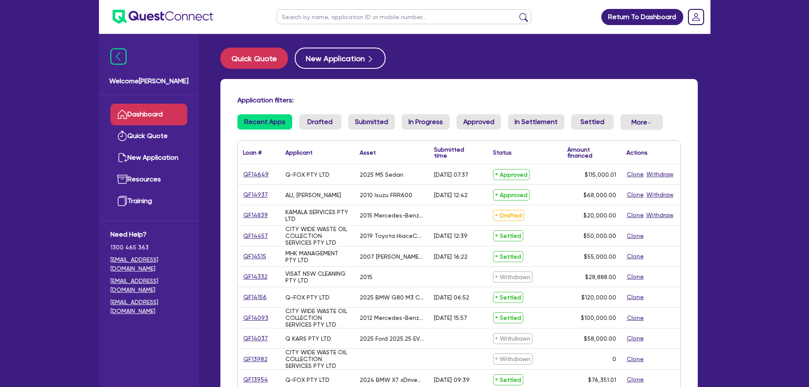 This screenshot has width=809, height=387. I want to click on div: Loan #, so click(252, 153).